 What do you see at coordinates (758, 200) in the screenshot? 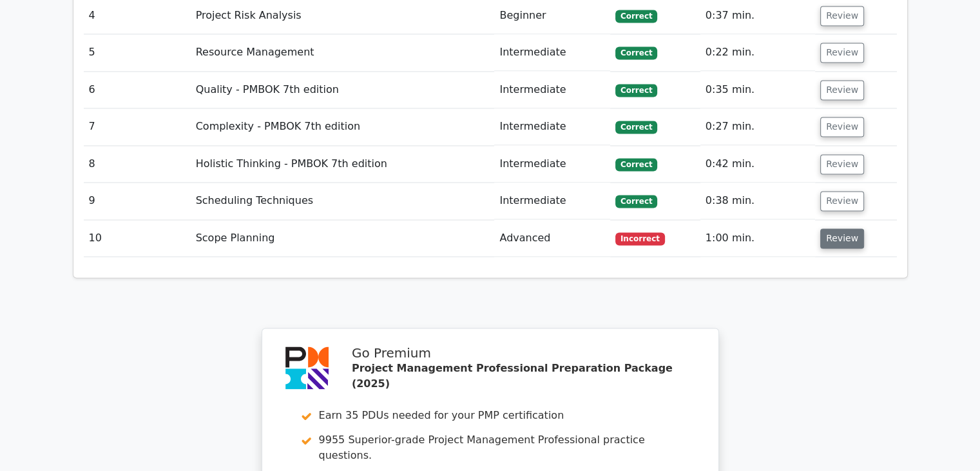
I see `td: 0:38 min.` at bounding box center [758, 200].